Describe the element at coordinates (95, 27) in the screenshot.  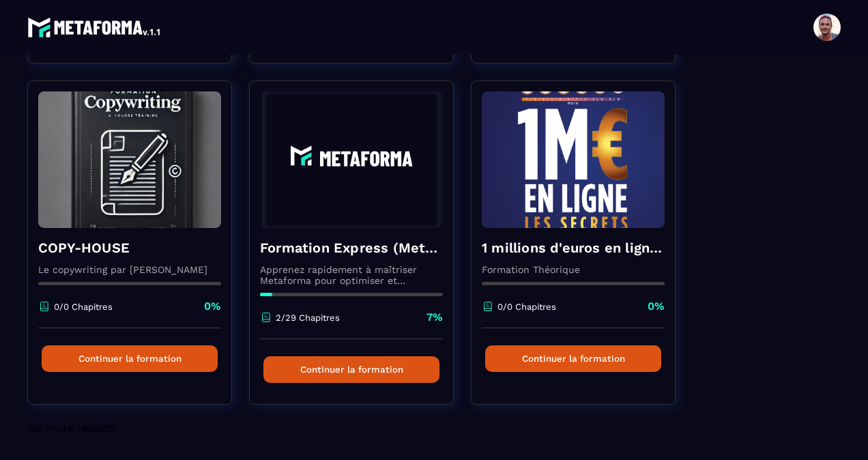
I see `img: logo` at that location.